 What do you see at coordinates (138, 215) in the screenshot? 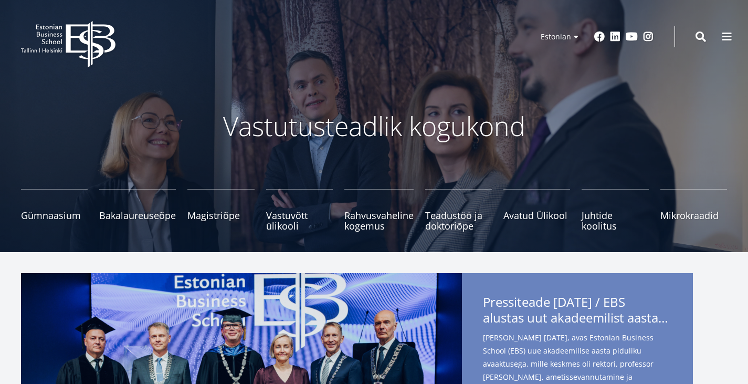
I see `span: Bakalaureuseõpe` at bounding box center [138, 215].